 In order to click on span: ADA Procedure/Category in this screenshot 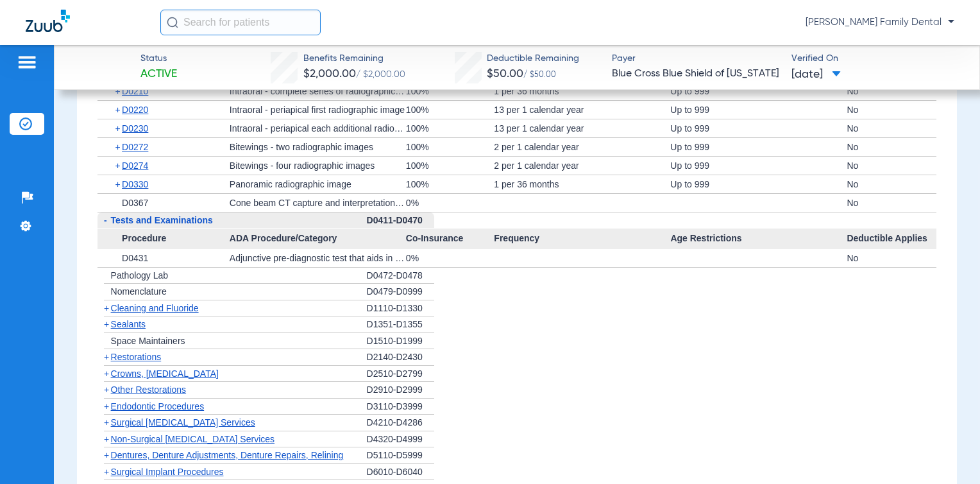, I will do `click(318, 239)`.